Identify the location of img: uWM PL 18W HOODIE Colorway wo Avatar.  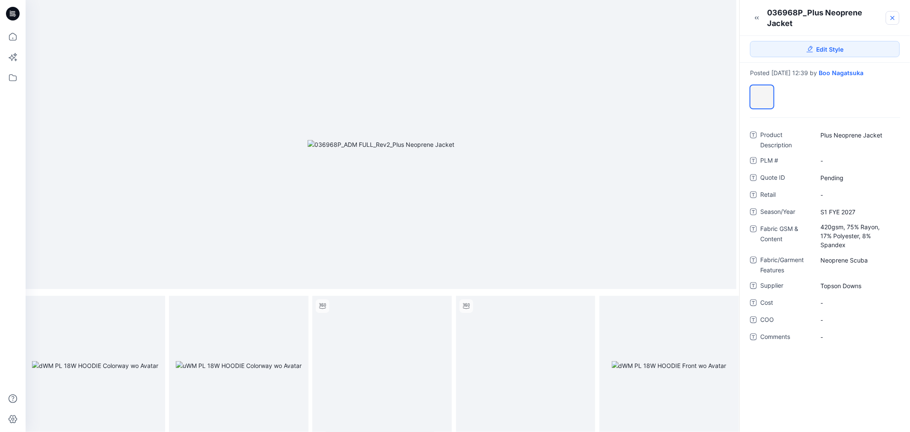
(238, 365).